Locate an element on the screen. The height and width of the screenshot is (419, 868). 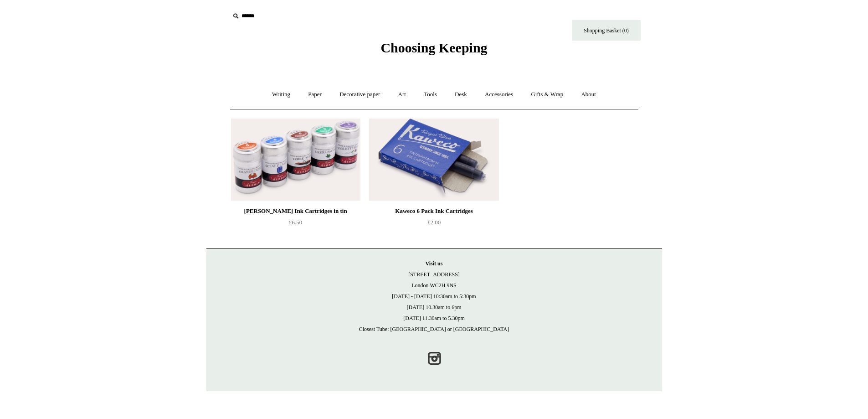
a: Desk is located at coordinates (461, 94).